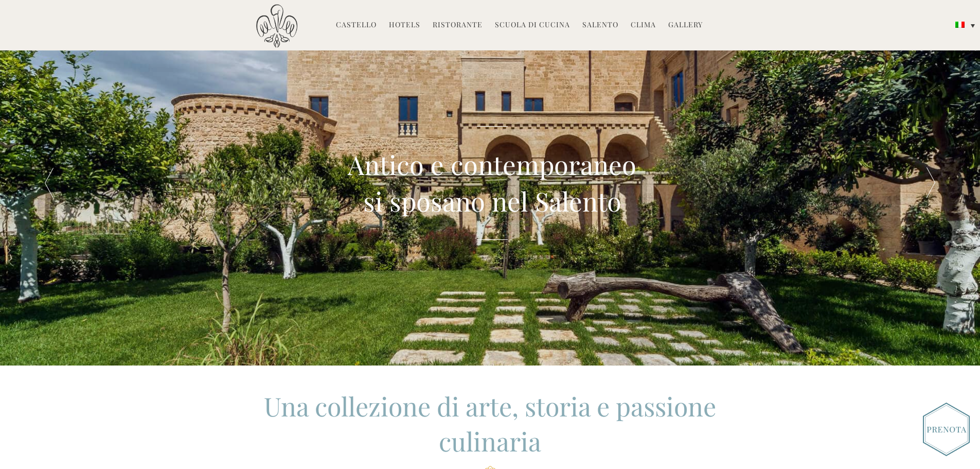 This screenshot has height=469, width=980. I want to click on a: Salento, so click(601, 25).